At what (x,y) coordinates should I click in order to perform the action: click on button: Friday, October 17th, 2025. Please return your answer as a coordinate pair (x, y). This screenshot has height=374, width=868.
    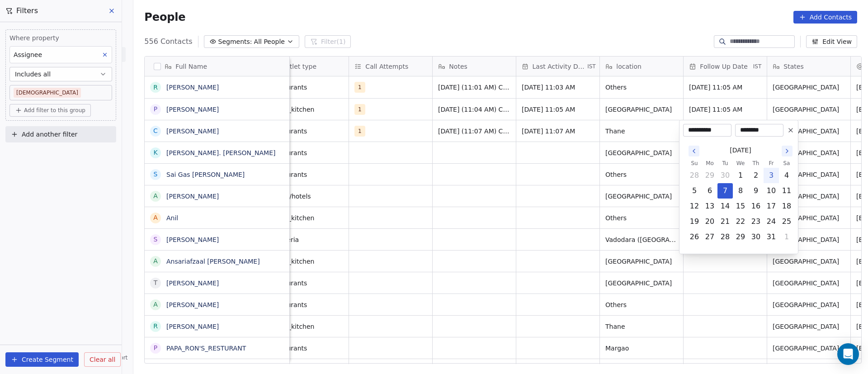
    Looking at the image, I should click on (771, 206).